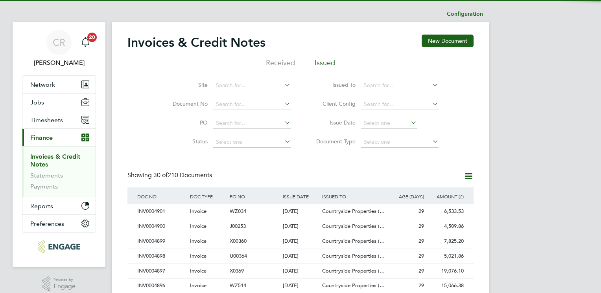 The width and height of the screenshot is (601, 293). What do you see at coordinates (162, 226) in the screenshot?
I see `div: INV0004900` at bounding box center [162, 226].